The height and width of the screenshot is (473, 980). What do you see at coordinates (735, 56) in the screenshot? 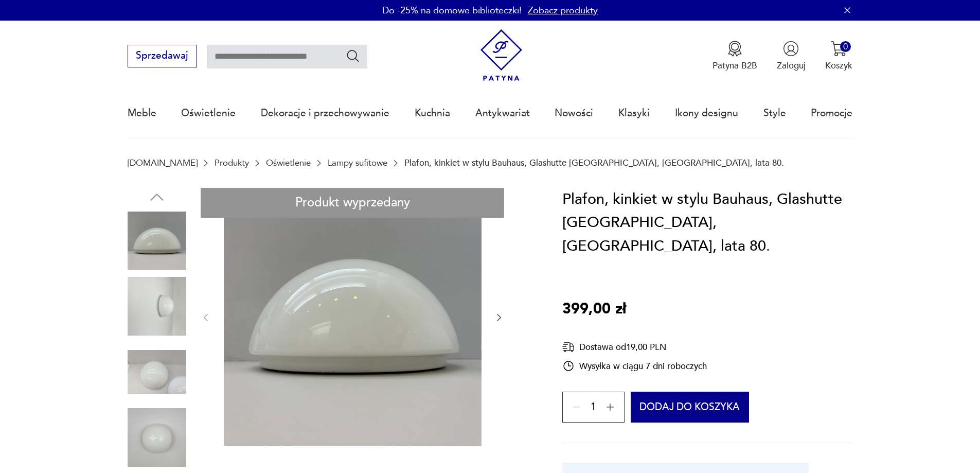
I see `a: Ikona medaluPatyna B2B` at bounding box center [735, 56].